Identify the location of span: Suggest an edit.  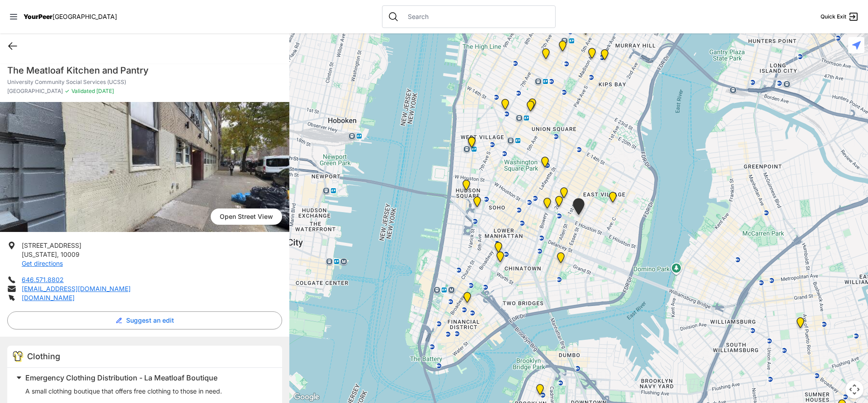
(150, 320).